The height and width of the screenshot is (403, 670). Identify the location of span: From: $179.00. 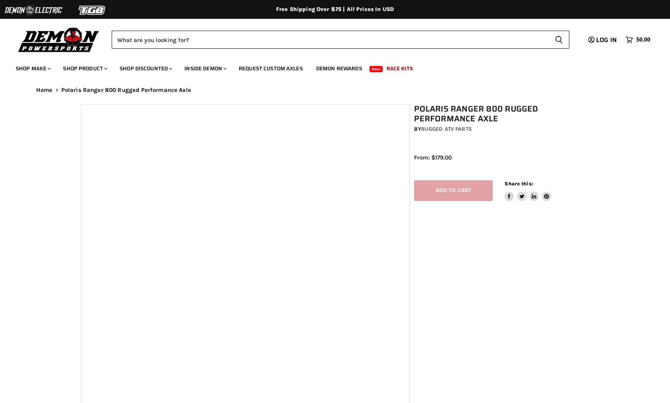
(433, 158).